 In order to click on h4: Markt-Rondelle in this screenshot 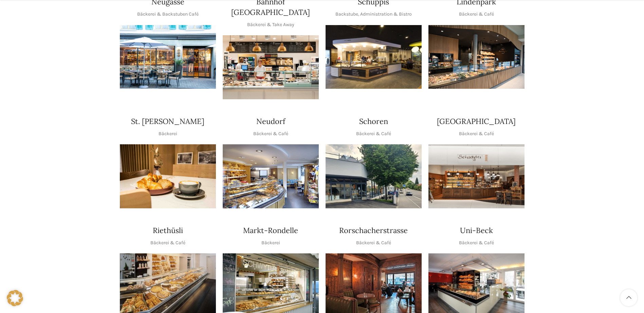, I will do `click(270, 230)`.